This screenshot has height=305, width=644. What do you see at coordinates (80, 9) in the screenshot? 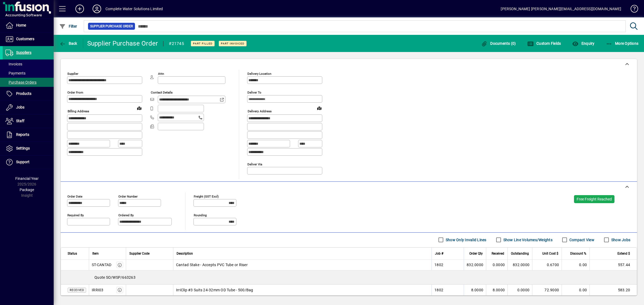
I see `button: Add` at bounding box center [80, 9].